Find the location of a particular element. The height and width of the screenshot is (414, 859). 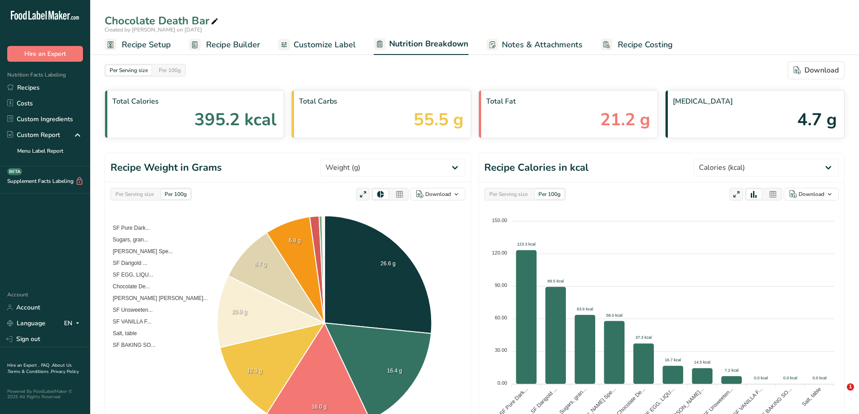

span: 1 is located at coordinates (850, 387).